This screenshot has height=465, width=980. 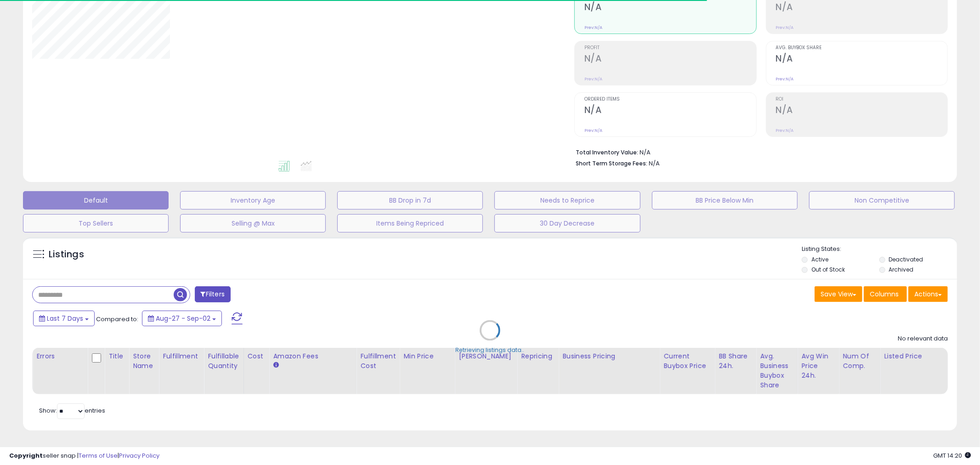 I want to click on button: BB Price Below Min, so click(x=725, y=200).